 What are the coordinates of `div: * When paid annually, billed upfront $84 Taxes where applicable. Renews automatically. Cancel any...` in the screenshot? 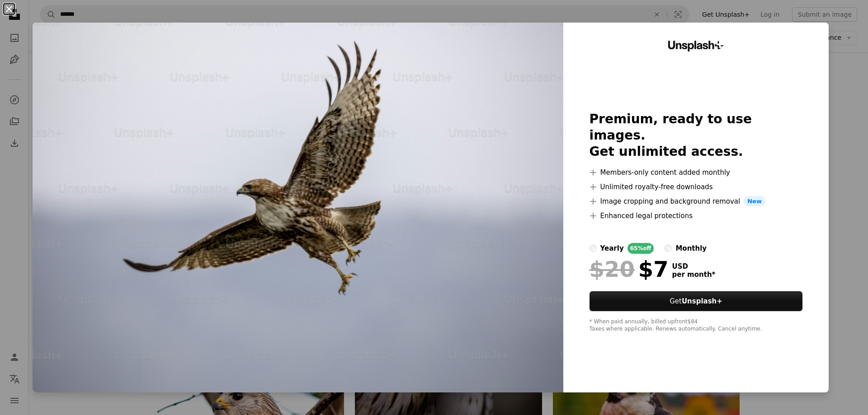 It's located at (696, 326).